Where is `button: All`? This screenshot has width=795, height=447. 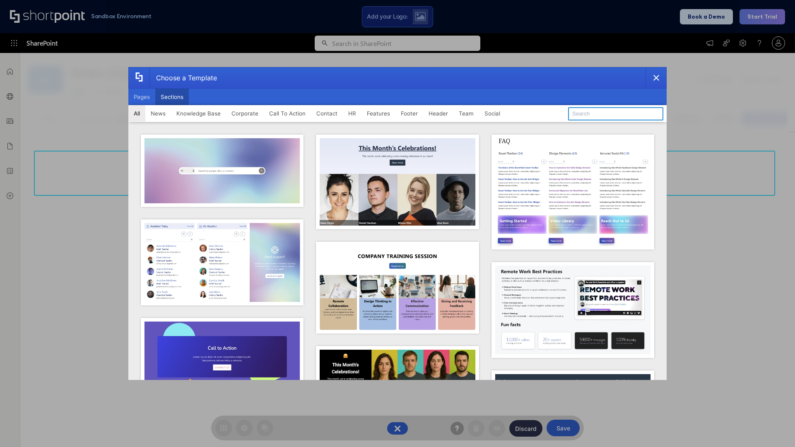 button: All is located at coordinates (137, 113).